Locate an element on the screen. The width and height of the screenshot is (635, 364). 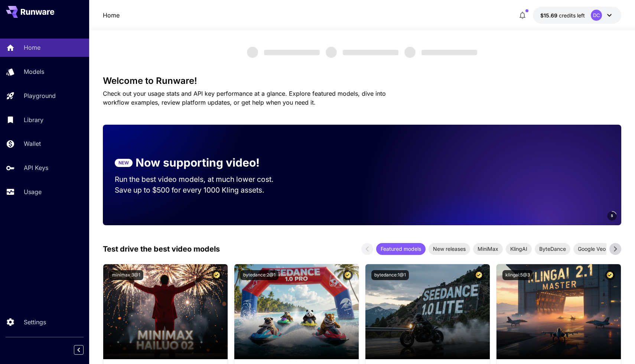
button: bytedance:2@1 is located at coordinates (259, 275).